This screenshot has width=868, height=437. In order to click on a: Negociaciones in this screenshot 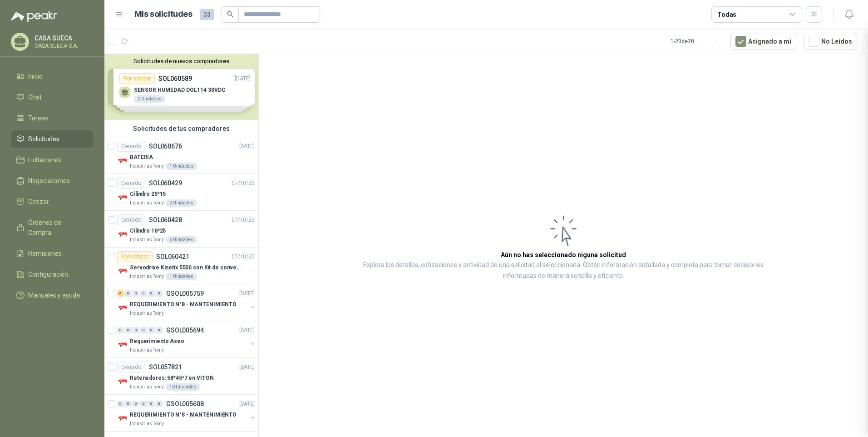, I will do `click(52, 180)`.